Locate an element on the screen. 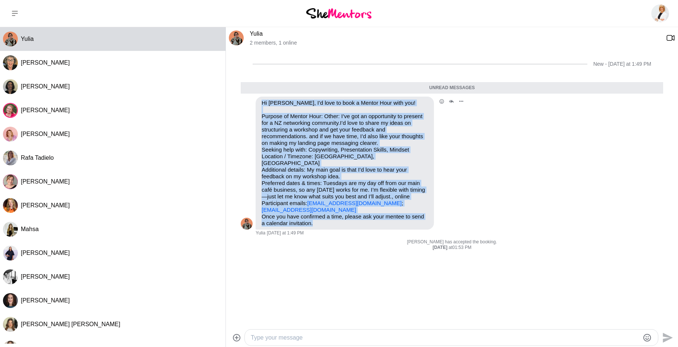 This screenshot has height=347, width=678. a: Yulia is located at coordinates (256, 33).